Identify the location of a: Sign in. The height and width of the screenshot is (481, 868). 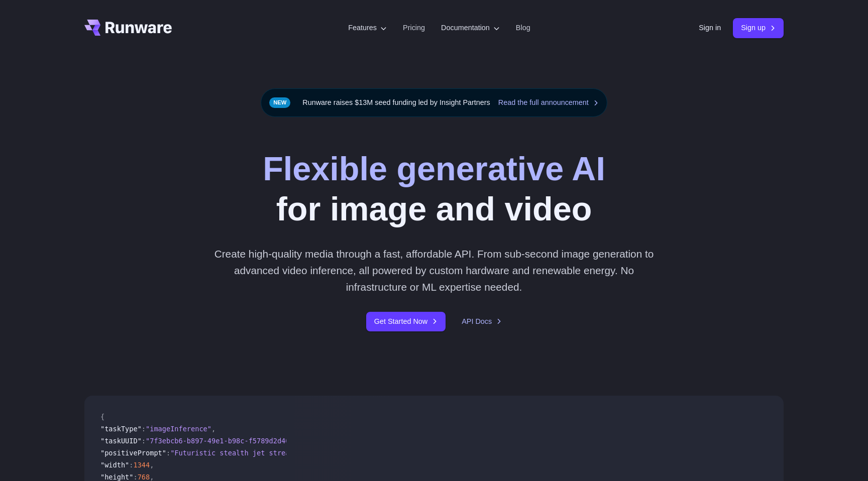
(710, 27).